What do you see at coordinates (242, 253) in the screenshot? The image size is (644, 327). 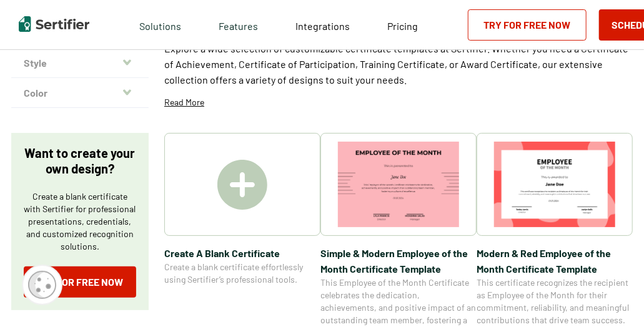 I see `span: Create A Blank Certificate` at bounding box center [242, 253].